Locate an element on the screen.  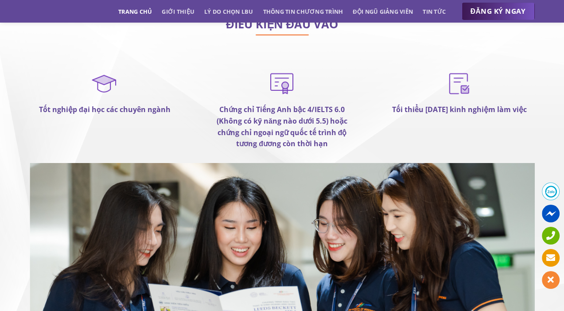
a: Giới thiệu is located at coordinates (178, 12).